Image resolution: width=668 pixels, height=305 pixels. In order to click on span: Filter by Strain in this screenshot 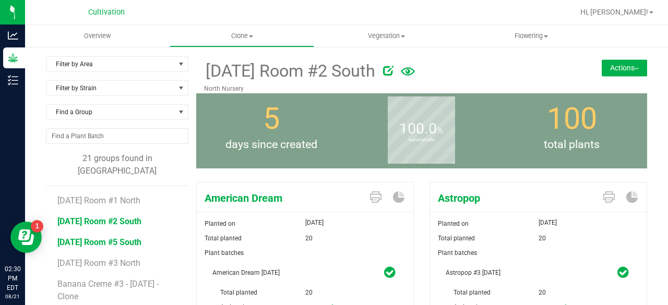, I will do `click(111, 88)`.